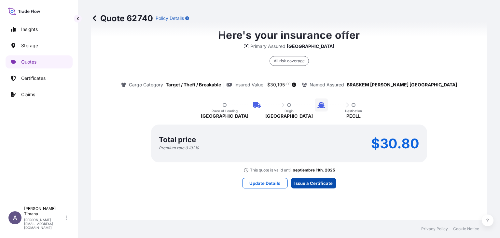 The height and width of the screenshot is (238, 500). I want to click on p: Destination, so click(353, 111).